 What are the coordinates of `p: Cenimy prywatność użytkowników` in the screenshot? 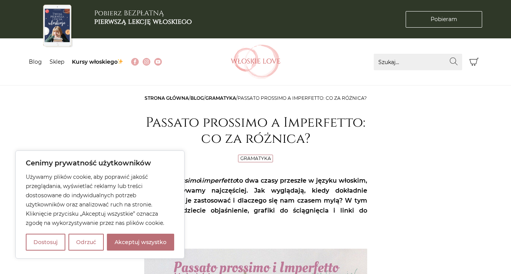 It's located at (100, 163).